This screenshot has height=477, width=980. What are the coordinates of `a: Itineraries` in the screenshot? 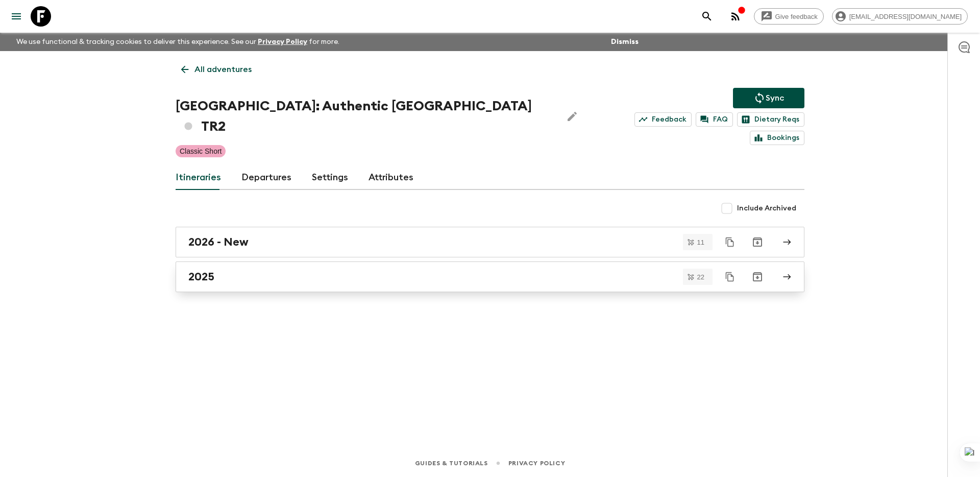 It's located at (198, 178).